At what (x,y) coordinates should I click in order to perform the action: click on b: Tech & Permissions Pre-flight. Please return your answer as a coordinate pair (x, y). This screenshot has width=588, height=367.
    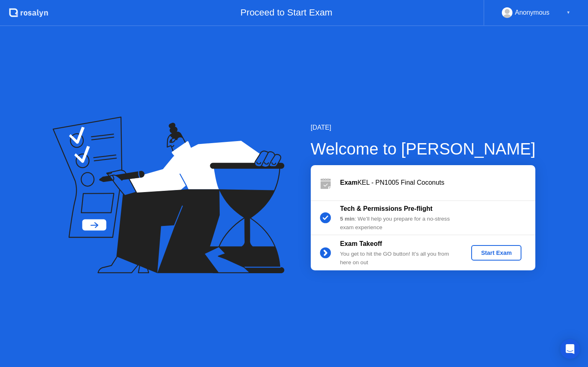
    Looking at the image, I should click on (386, 209).